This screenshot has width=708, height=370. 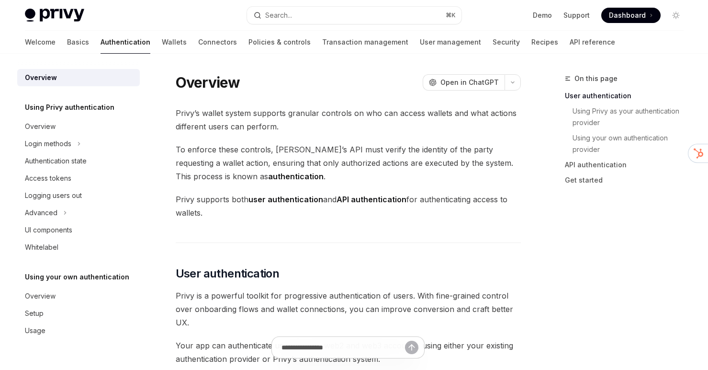 I want to click on a: Usage, so click(x=79, y=330).